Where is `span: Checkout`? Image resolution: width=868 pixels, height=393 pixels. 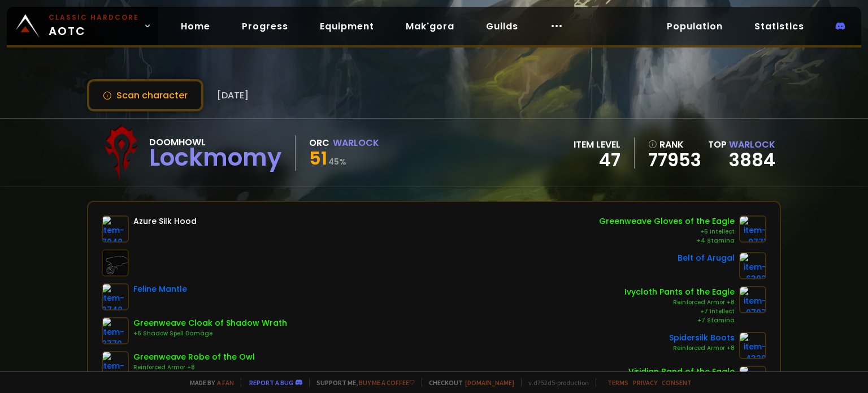
span: Checkout is located at coordinates (468, 382).